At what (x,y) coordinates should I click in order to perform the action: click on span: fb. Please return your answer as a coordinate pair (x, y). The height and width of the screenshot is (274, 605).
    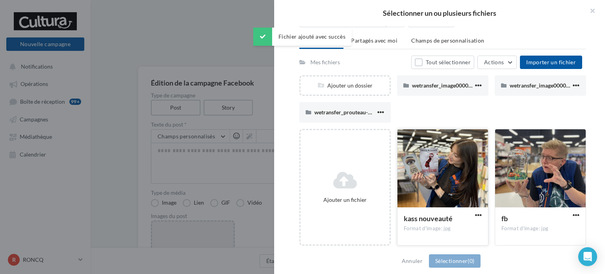
    Looking at the image, I should click on (505, 218).